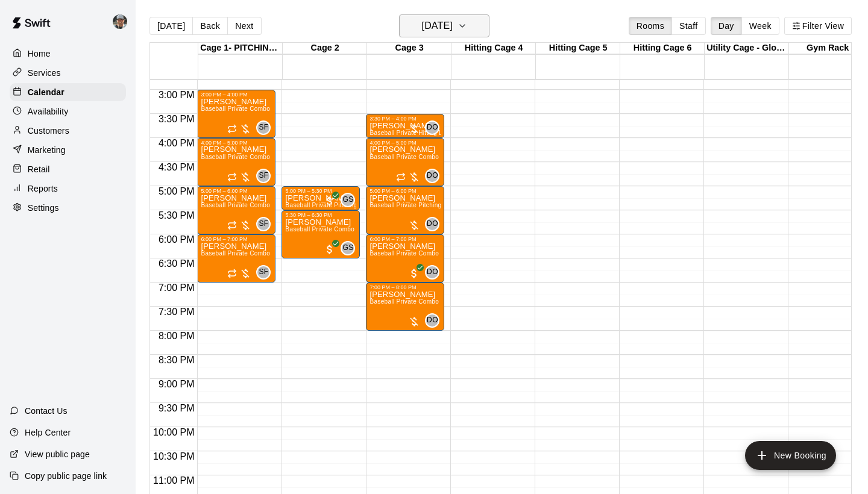 The height and width of the screenshot is (494, 868). Describe the element at coordinates (578, 48) in the screenshot. I see `div: Hitting Cage 5` at that location.